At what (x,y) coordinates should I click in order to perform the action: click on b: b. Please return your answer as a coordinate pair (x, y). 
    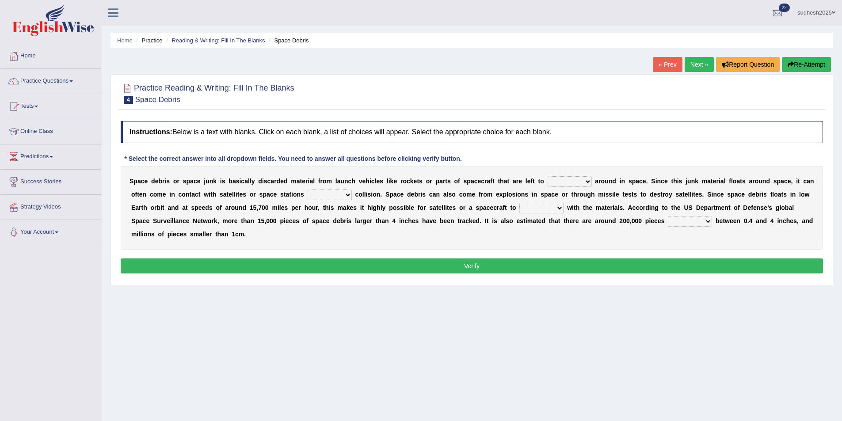
    Looking at the image, I should click on (160, 181).